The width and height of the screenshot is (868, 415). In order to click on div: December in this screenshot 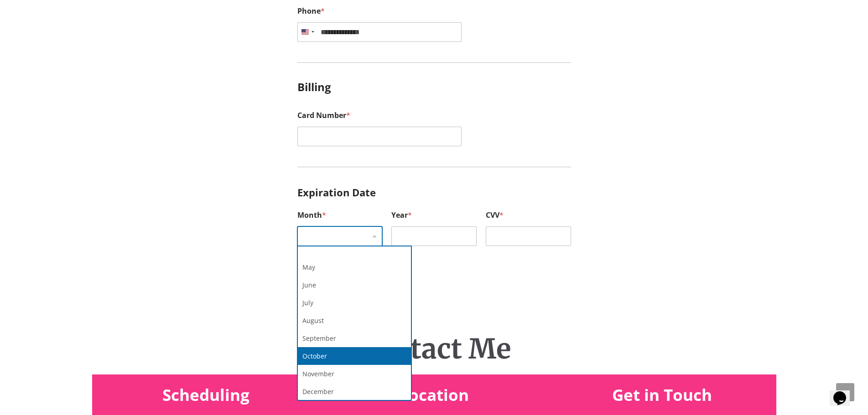, I will do `click(354, 391)`.